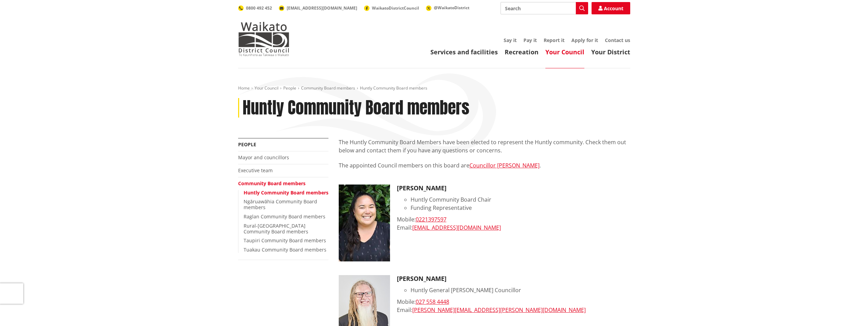  I want to click on span: WaikatoDistrictCouncil, so click(395, 8).